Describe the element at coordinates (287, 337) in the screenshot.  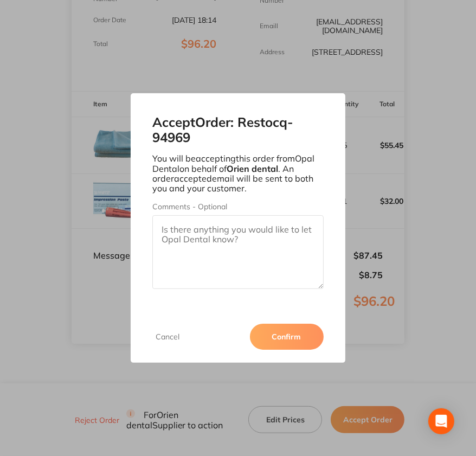
I see `button: Confirm` at that location.